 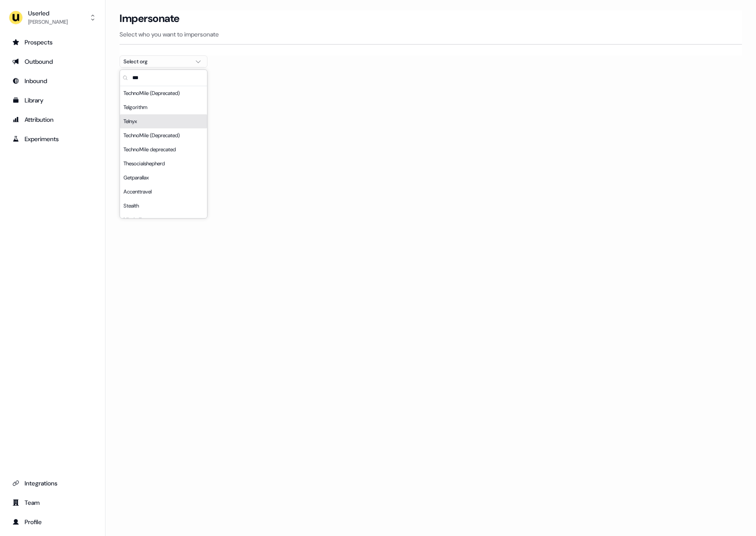 What do you see at coordinates (163, 122) in the screenshot?
I see `div: Telnyx` at bounding box center [163, 122].